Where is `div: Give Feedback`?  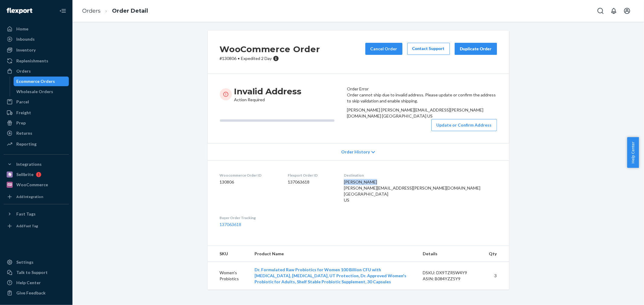
div: Give Feedback is located at coordinates (30, 293).